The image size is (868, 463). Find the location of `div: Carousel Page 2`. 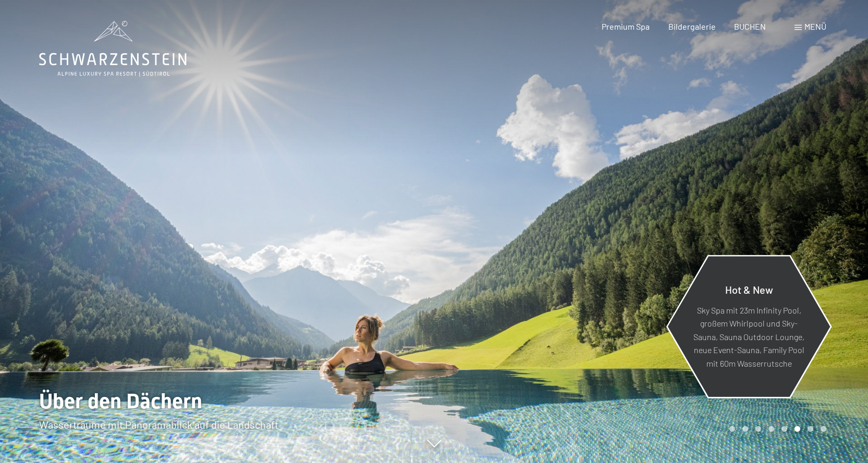

div: Carousel Page 2 is located at coordinates (745, 429).